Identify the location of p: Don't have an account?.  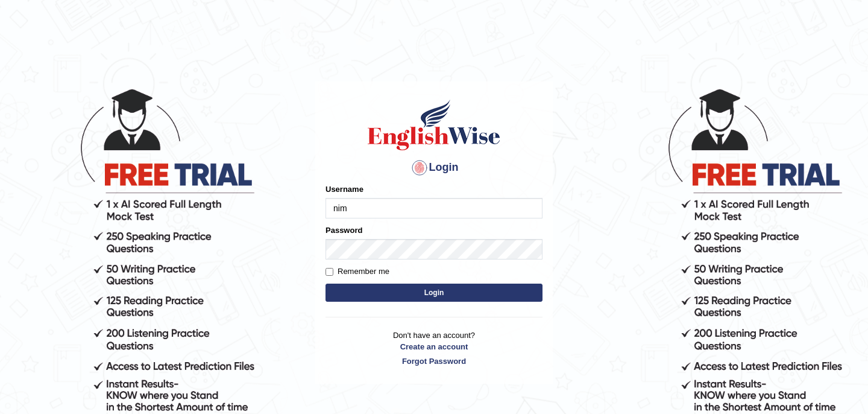
(434, 348).